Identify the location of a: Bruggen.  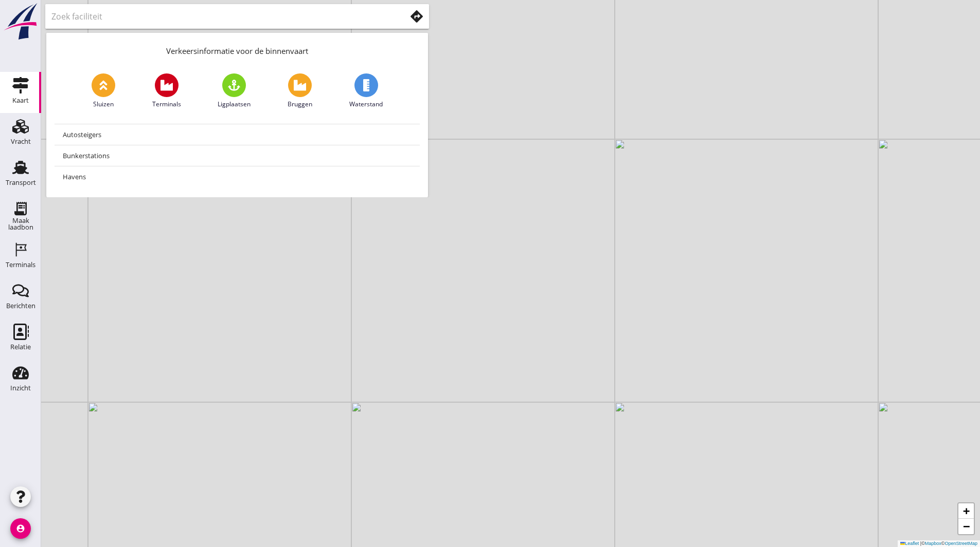
(300, 91).